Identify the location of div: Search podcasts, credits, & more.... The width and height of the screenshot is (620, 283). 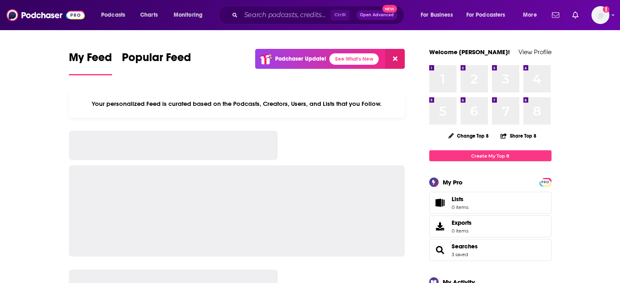
(319, 15).